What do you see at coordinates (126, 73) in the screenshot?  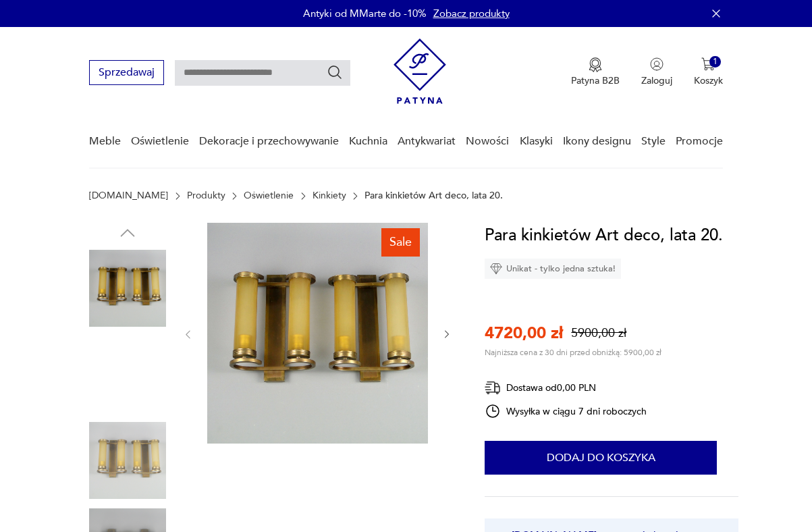 I see `a: Sprzedawaj` at bounding box center [126, 73].